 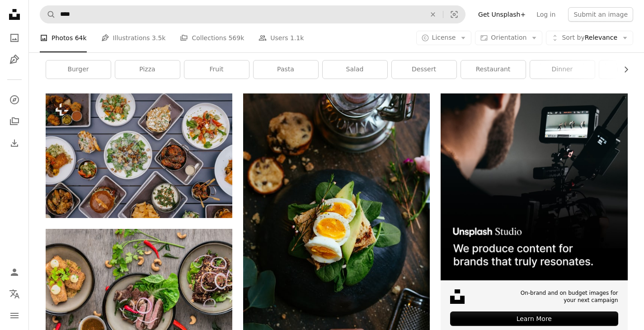 I want to click on a: Illustrations, so click(x=14, y=59).